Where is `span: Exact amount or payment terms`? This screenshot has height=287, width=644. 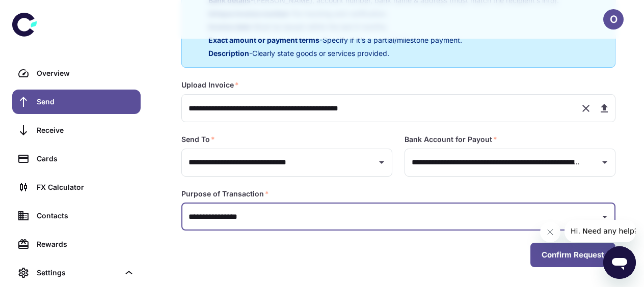
span: Exact amount or payment terms is located at coordinates (264, 40).